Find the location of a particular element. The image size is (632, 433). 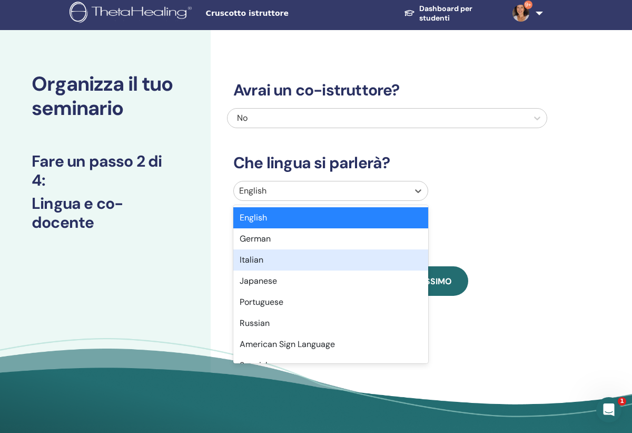

div: German is located at coordinates (331, 239).